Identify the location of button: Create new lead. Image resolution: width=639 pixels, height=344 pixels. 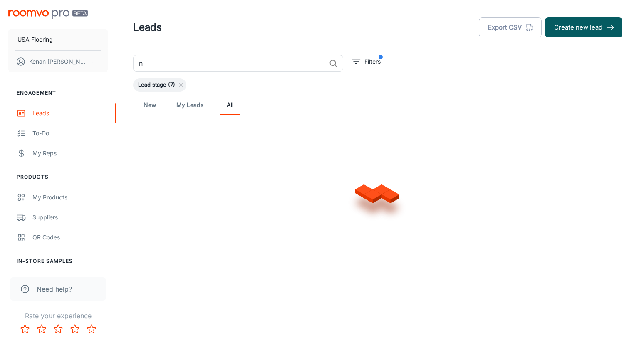
(584, 27).